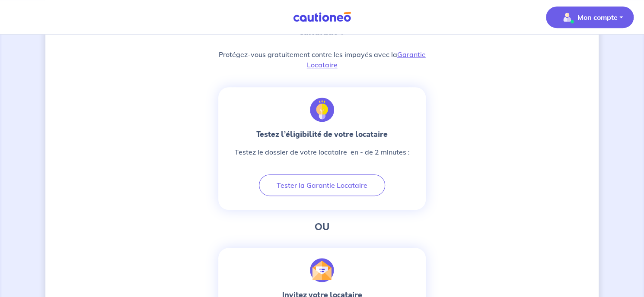 The image size is (644, 297). Describe the element at coordinates (322, 152) in the screenshot. I see `p: Testez le dossier de votre locataire en - de 2 minutes :` at that location.